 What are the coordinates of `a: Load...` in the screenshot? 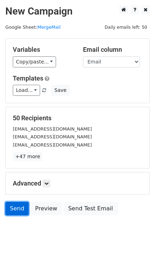 It's located at (26, 90).